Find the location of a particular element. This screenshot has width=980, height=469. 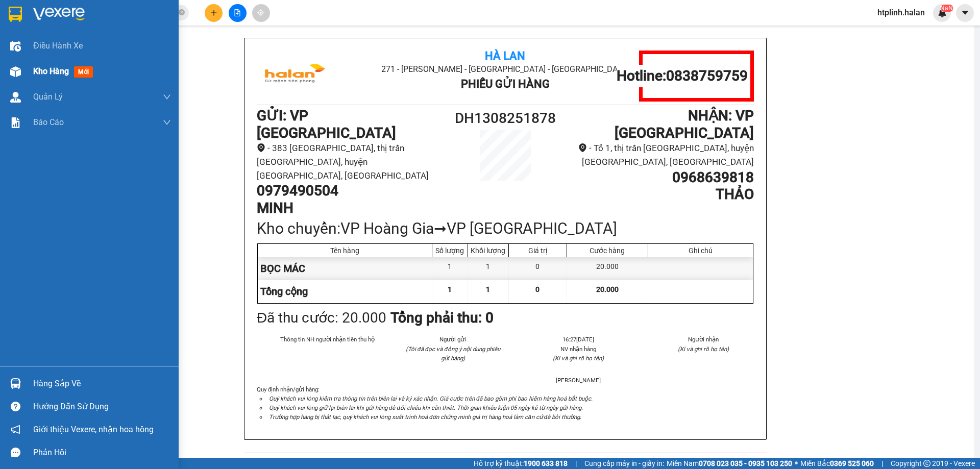

img: solution-icon is located at coordinates (15, 122).